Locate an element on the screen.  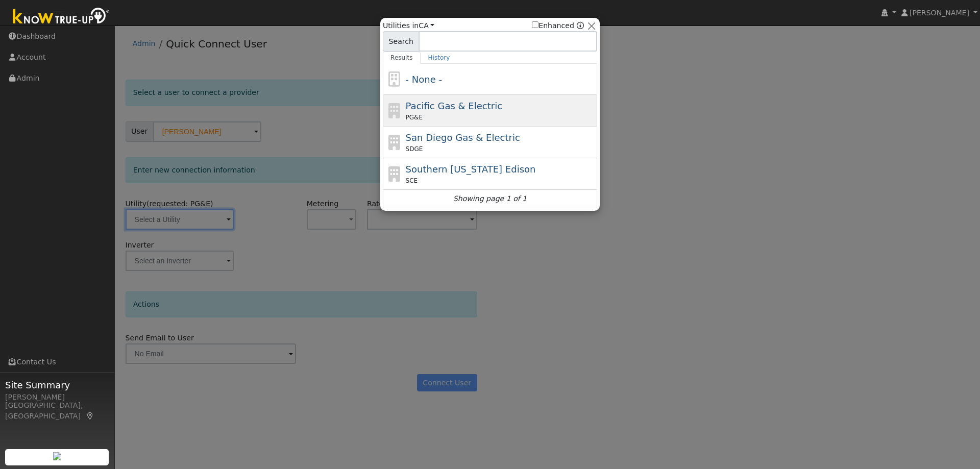
span: - None - is located at coordinates (424, 79).